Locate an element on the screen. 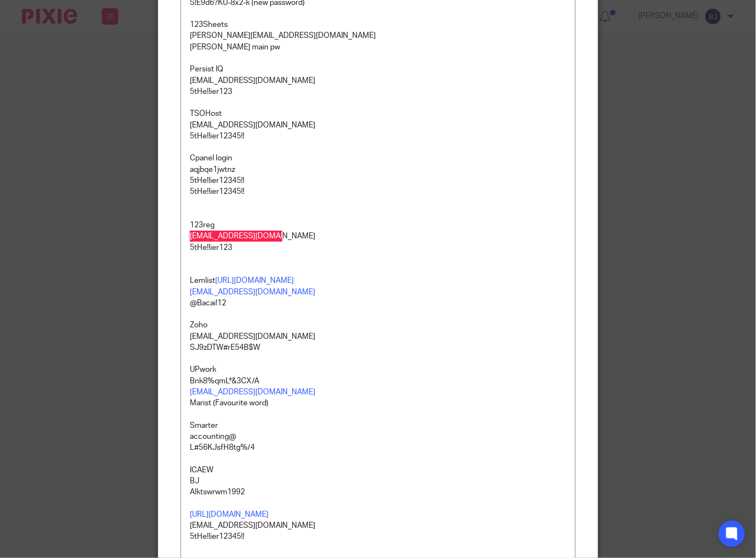 The height and width of the screenshot is (558, 756). p: Marist (Favourite word) is located at coordinates (378, 403).